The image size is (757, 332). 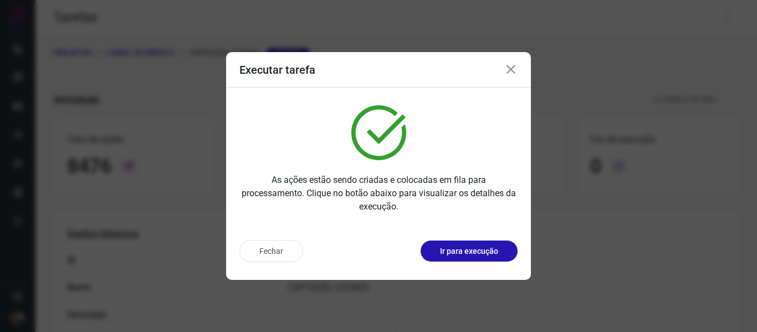 What do you see at coordinates (271, 251) in the screenshot?
I see `button: Fechar` at bounding box center [271, 251].